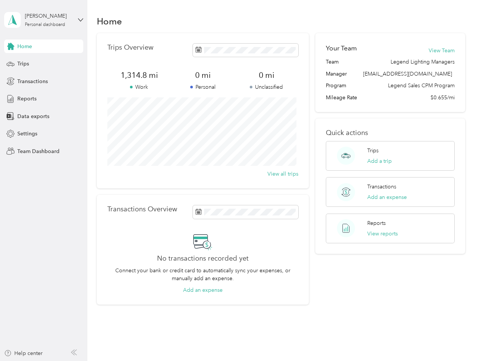 Image resolution: width=478 pixels, height=361 pixels. Describe the element at coordinates (38, 151) in the screenshot. I see `span: Team Dashboard` at that location.